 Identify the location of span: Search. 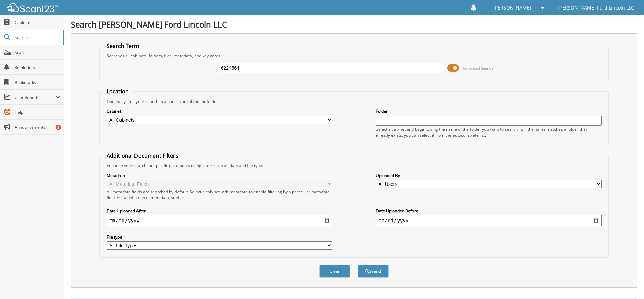
(37, 37).